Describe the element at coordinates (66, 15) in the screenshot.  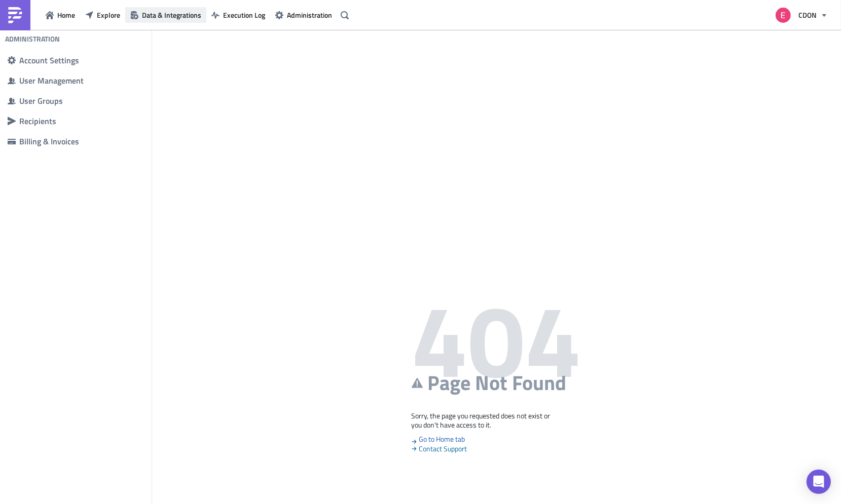
I see `span: Home` at that location.